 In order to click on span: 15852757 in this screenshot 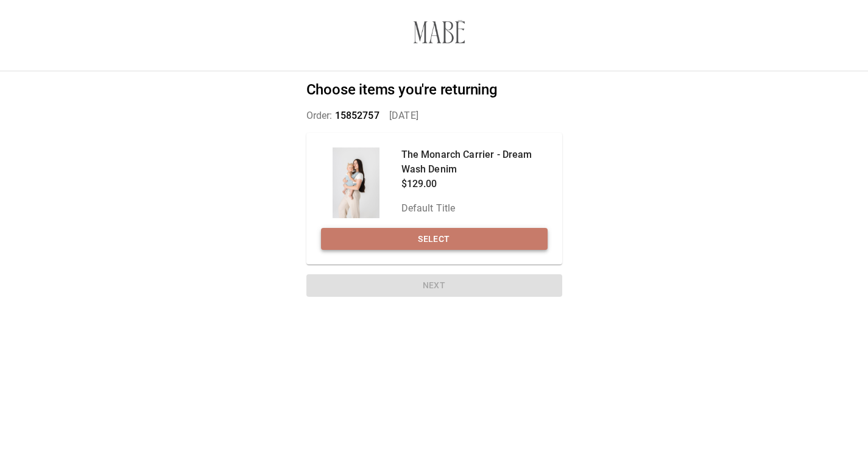, I will do `click(357, 115)`.